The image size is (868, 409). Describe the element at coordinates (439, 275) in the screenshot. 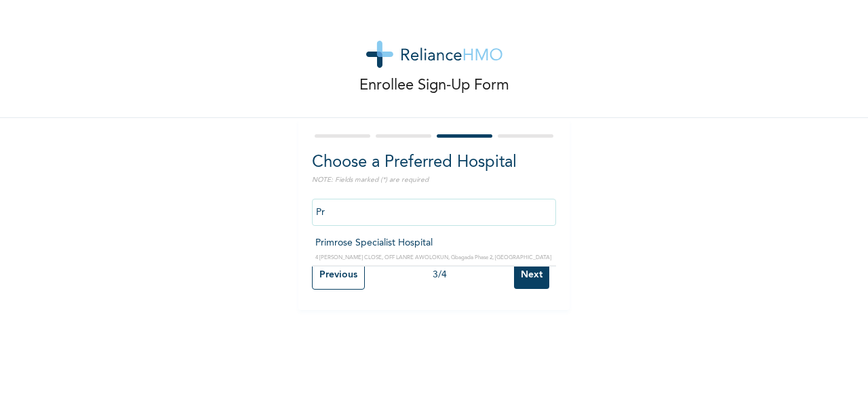

I see `div: 3 / 4` at that location.